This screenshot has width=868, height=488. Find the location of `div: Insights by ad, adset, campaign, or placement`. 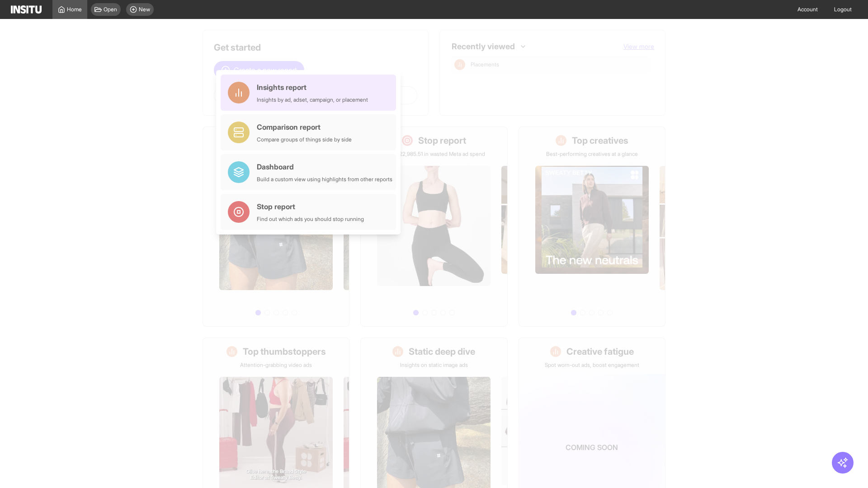

div: Insights by ad, adset, campaign, or placement is located at coordinates (312, 100).